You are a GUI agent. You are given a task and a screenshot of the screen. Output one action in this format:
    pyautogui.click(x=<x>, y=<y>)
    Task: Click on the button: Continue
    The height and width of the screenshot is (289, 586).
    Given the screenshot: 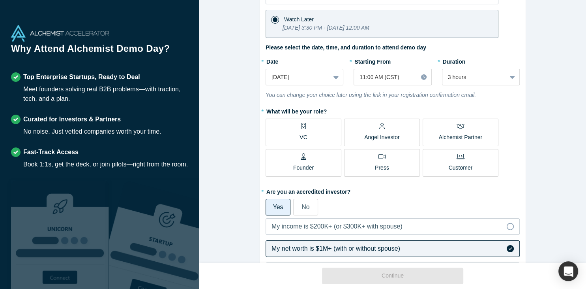 What is the action you would take?
    pyautogui.click(x=393, y=276)
    